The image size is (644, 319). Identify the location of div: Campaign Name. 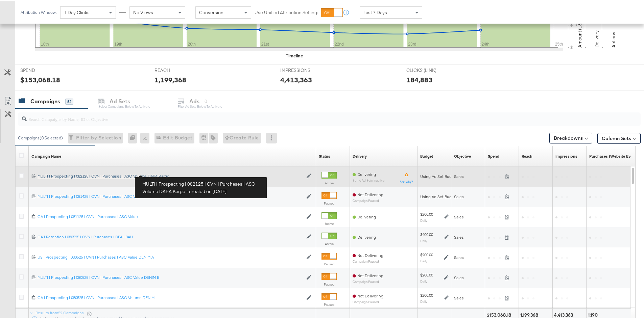
(46, 155).